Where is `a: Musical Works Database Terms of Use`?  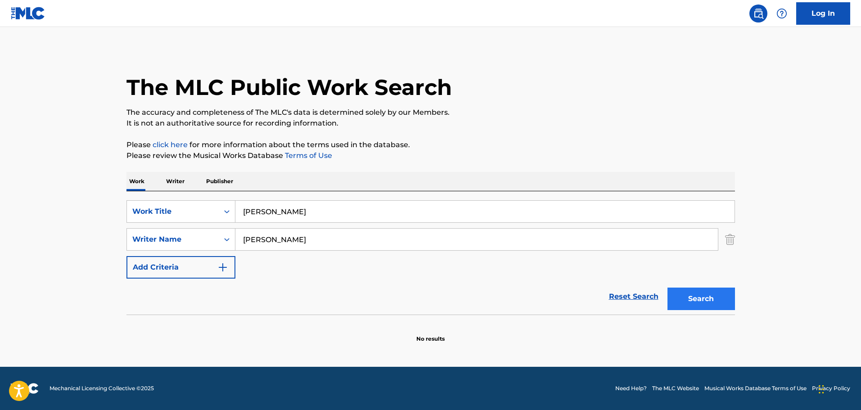 a: Musical Works Database Terms of Use is located at coordinates (755, 388).